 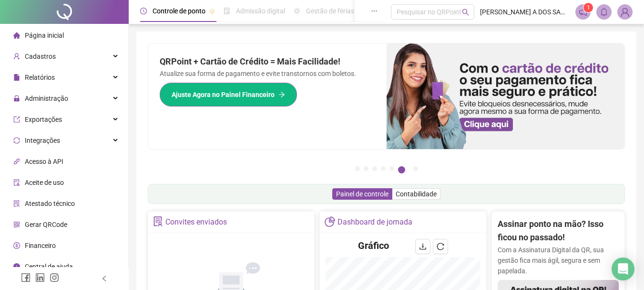 What do you see at coordinates (401, 170) in the screenshot?
I see `button: 6` at bounding box center [401, 170].